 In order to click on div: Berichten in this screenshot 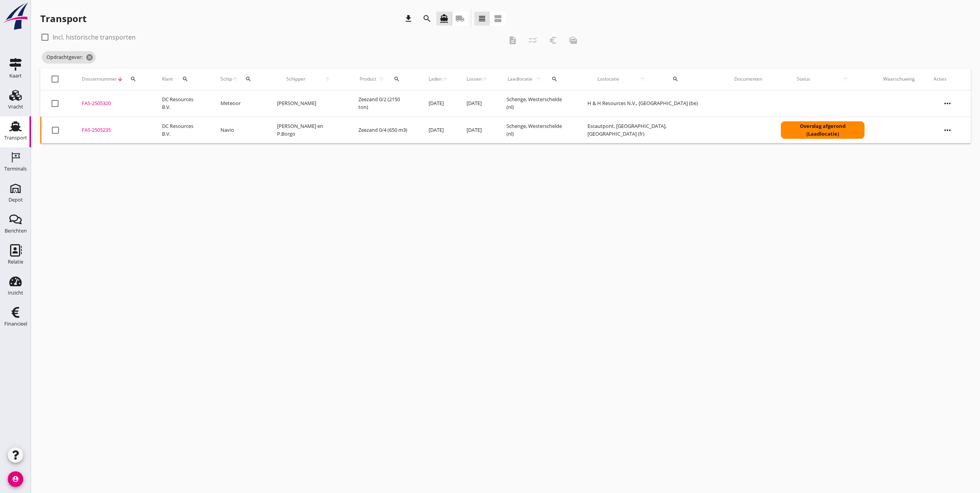, I will do `click(15, 230)`.